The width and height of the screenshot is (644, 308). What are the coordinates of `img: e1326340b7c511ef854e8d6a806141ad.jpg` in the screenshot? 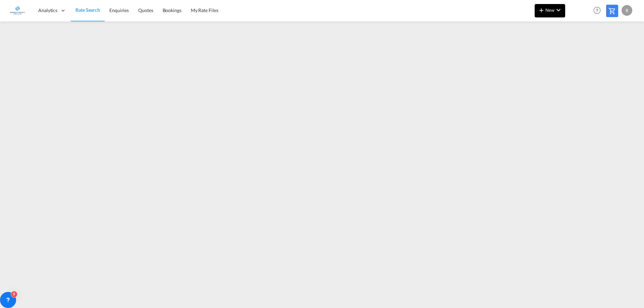 It's located at (17, 10).